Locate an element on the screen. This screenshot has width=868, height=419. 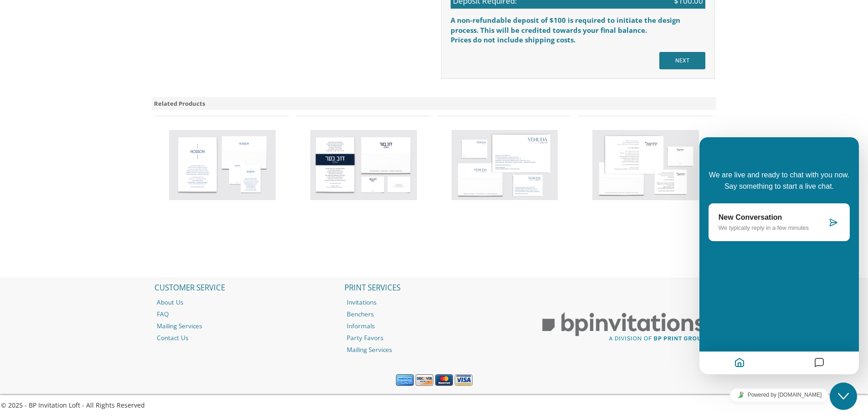
img: Discover is located at coordinates (424, 380).